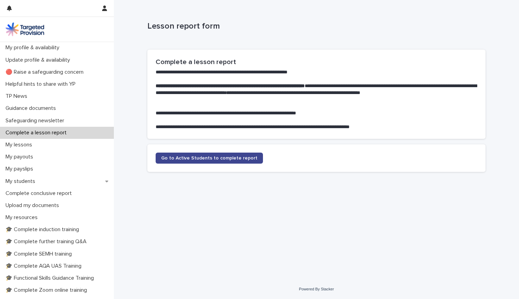 The image size is (519, 299). What do you see at coordinates (37, 133) in the screenshot?
I see `p: Complete a lesson report` at bounding box center [37, 133].